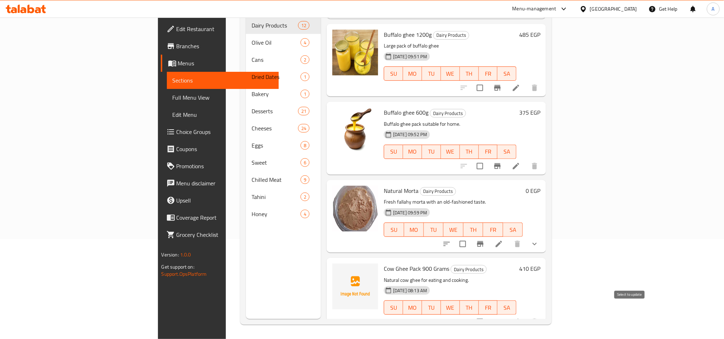 This screenshot has height=339, width=724. Describe the element at coordinates (304, 25) in the screenshot. I see `span: 12` at that location.